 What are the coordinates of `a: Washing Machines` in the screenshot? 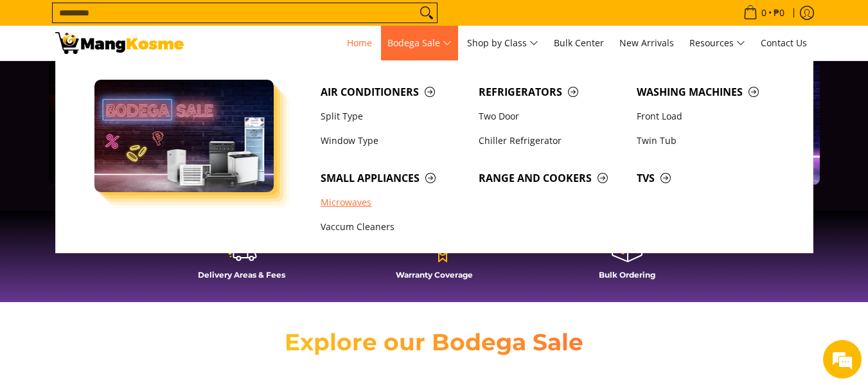 It's located at (709, 92).